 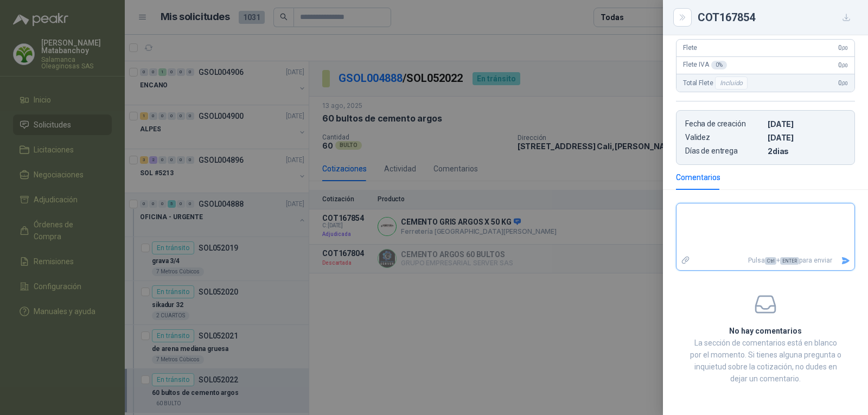 What do you see at coordinates (776, 17) in the screenshot?
I see `div: COT167854` at bounding box center [776, 17].